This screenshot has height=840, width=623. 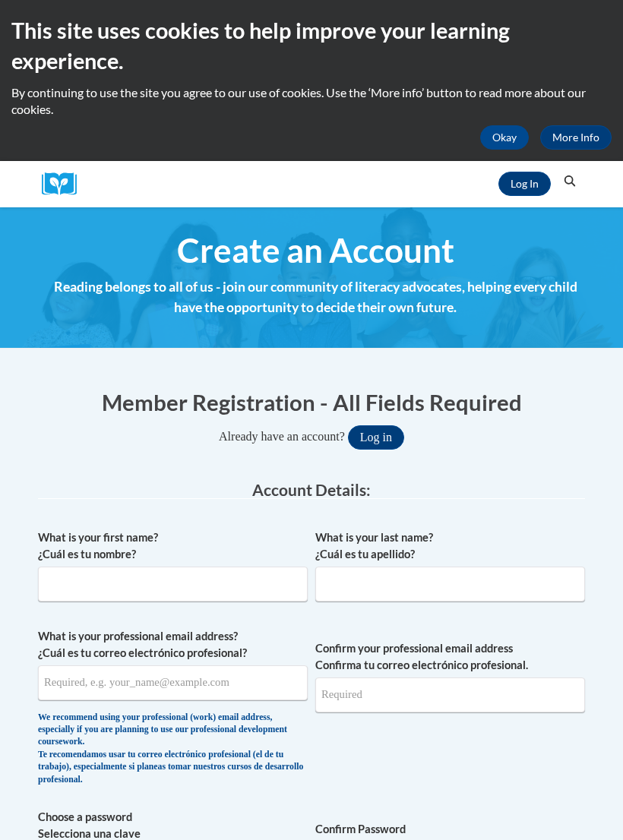 What do you see at coordinates (376, 438) in the screenshot?
I see `button: Log in` at bounding box center [376, 438].